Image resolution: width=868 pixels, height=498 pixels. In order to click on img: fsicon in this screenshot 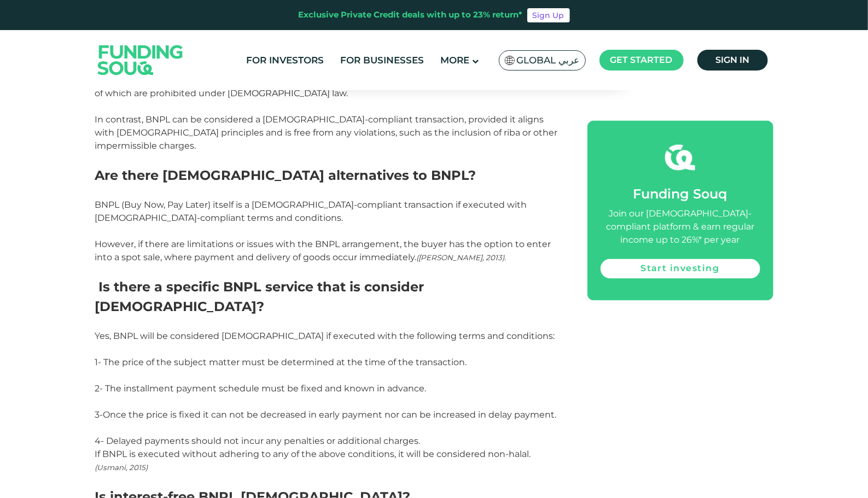, I will do `click(680, 157)`.